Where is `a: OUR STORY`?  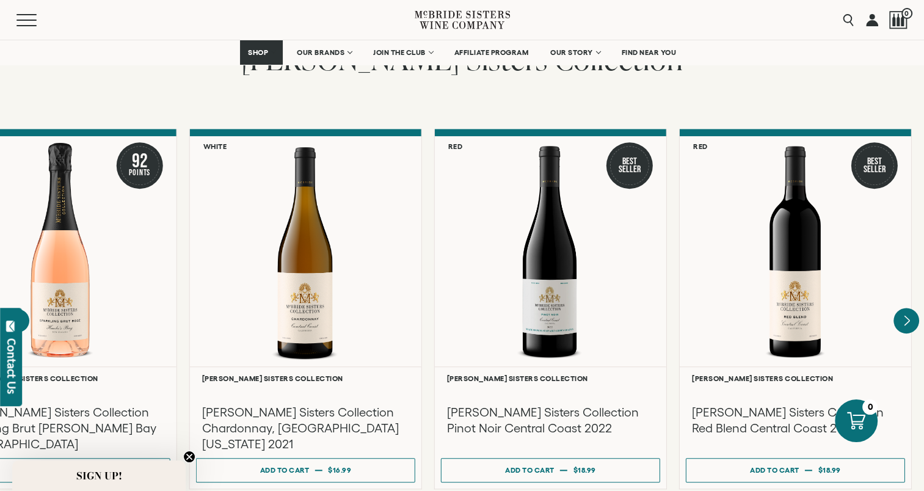
a: OUR STORY is located at coordinates (575, 53).